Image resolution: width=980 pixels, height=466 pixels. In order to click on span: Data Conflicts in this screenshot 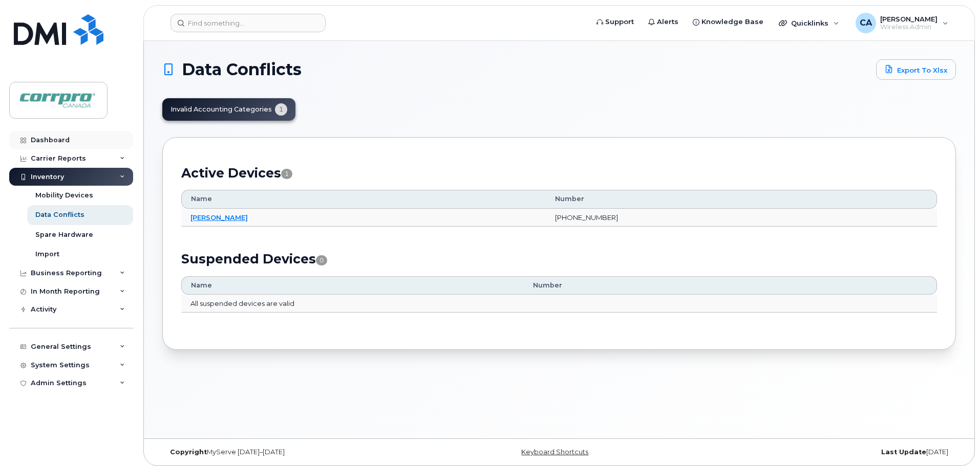, I will do `click(242, 70)`.